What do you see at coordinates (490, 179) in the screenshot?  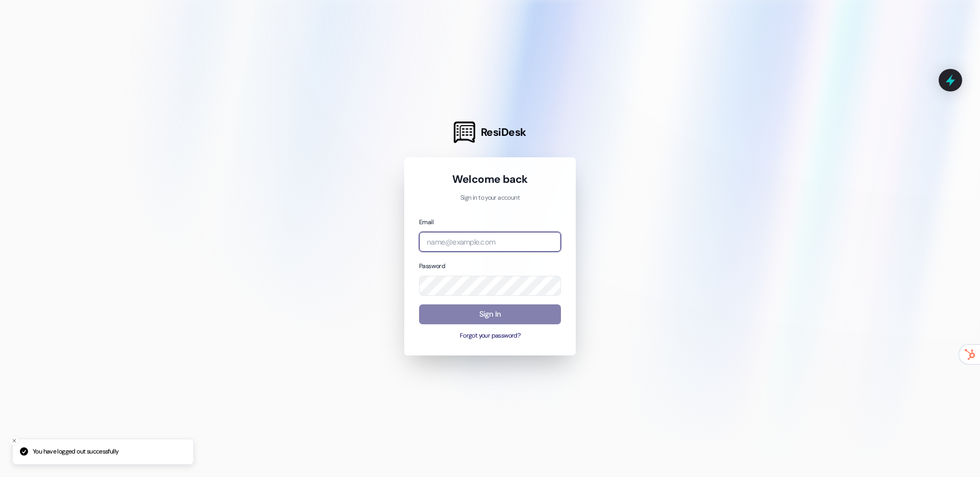 I see `h1: Welcome back` at bounding box center [490, 179].